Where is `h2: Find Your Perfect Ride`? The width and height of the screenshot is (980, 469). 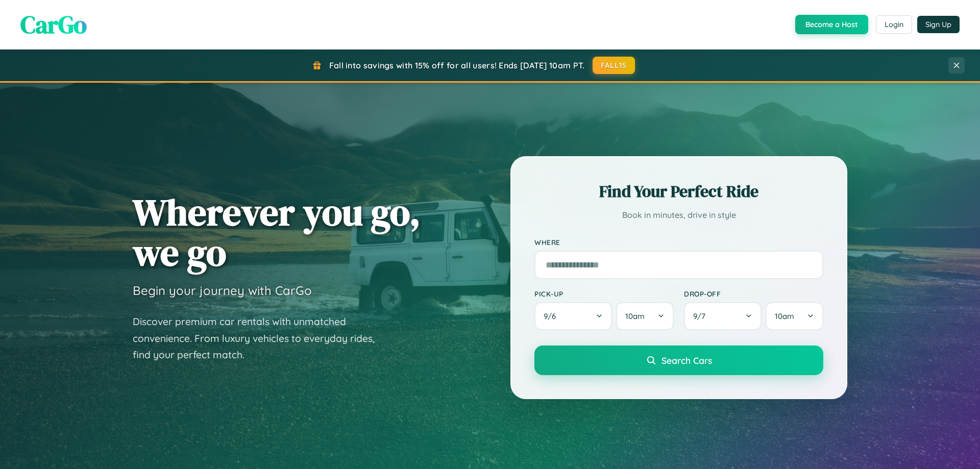 h2: Find Your Perfect Ride is located at coordinates (679, 191).